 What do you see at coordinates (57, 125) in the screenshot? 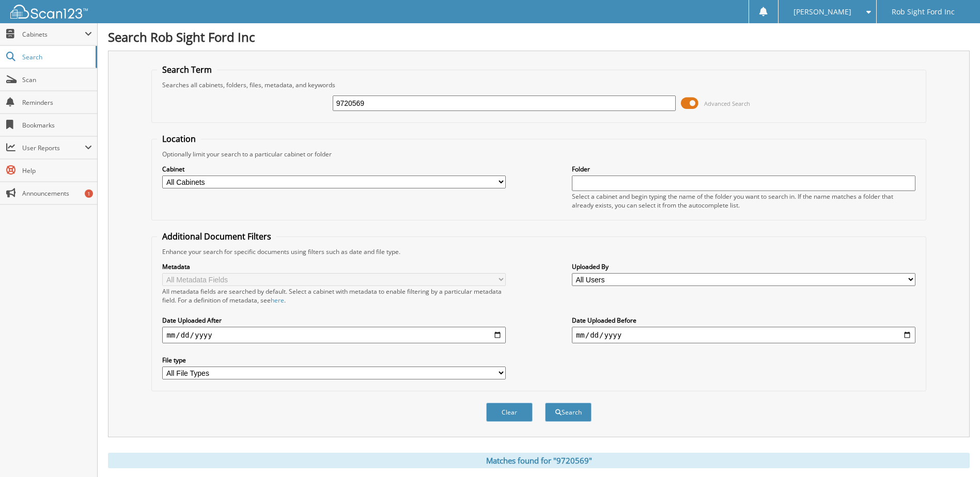
I see `span: Bookmarks` at bounding box center [57, 125].